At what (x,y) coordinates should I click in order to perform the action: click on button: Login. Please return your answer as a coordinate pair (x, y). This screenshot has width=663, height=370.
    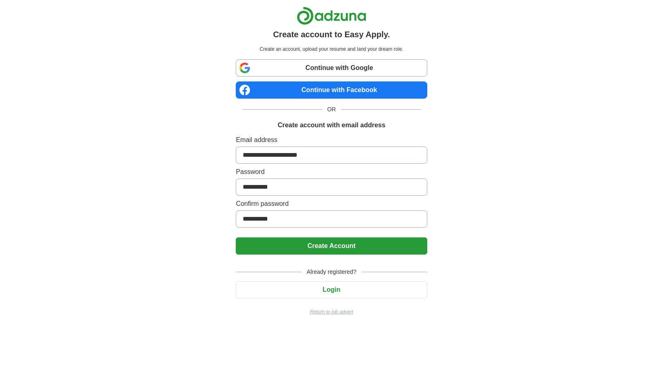
    Looking at the image, I should click on (331, 290).